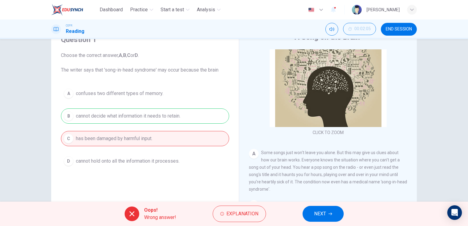 This screenshot has height=226, width=468. Describe the element at coordinates (455, 213) in the screenshot. I see `div: Open Intercom Messenger` at that location.